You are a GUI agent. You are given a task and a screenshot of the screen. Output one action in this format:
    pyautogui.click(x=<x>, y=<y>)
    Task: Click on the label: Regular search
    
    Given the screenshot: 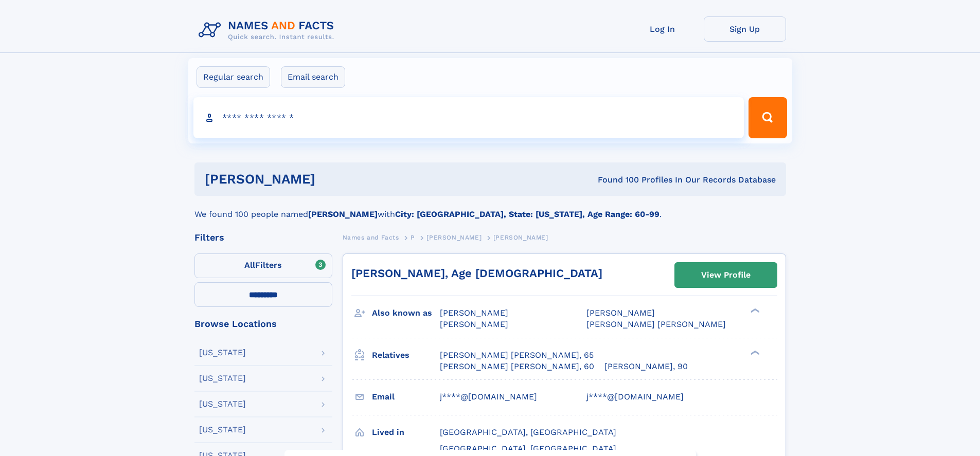 What is the action you would take?
    pyautogui.click(x=233, y=78)
    